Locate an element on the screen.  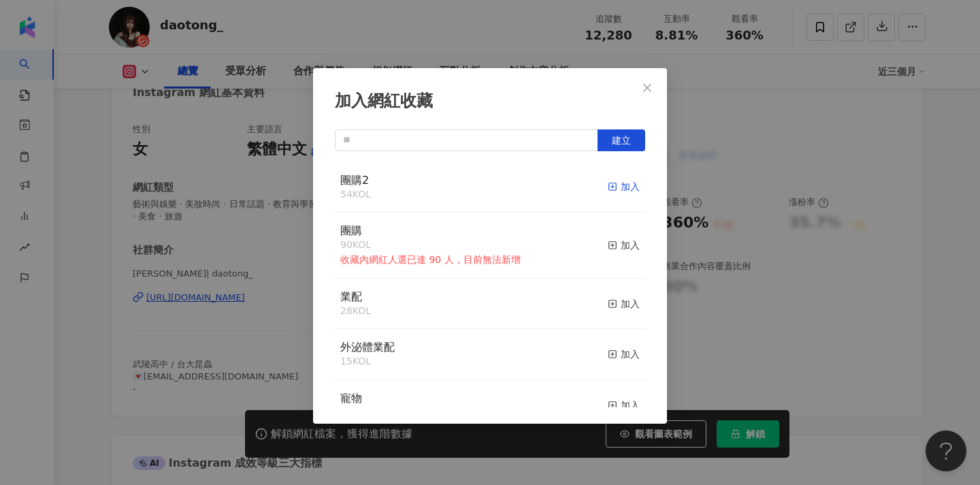
div: 90 KOL is located at coordinates (431, 245).